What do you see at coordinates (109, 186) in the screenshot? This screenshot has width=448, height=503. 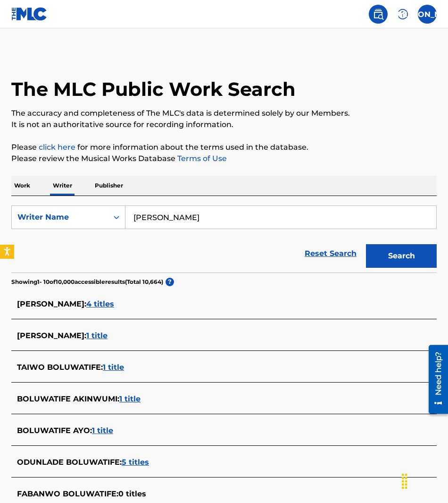 I see `p: Publisher` at bounding box center [109, 186].